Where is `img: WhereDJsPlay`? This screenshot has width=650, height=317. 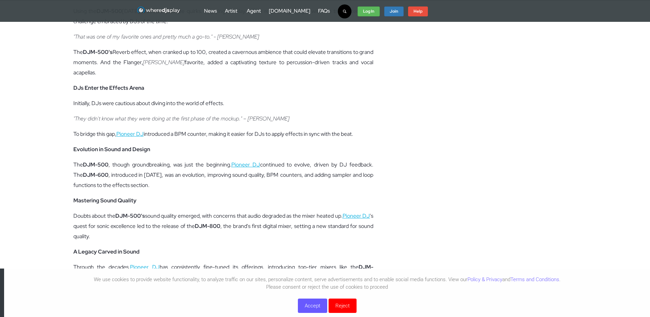
img: WhereDJsPlay is located at coordinates (159, 10).